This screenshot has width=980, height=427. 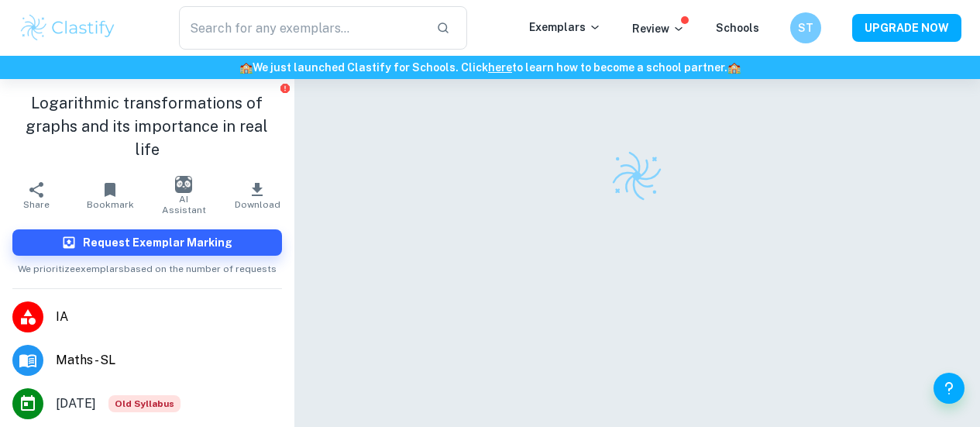 What do you see at coordinates (805, 28) in the screenshot?
I see `h6: ST` at bounding box center [805, 28].